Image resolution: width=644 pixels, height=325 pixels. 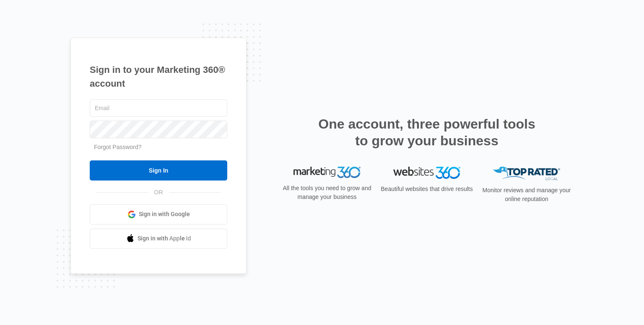 What do you see at coordinates (118, 147) in the screenshot?
I see `a: Forgot Password?` at bounding box center [118, 147].